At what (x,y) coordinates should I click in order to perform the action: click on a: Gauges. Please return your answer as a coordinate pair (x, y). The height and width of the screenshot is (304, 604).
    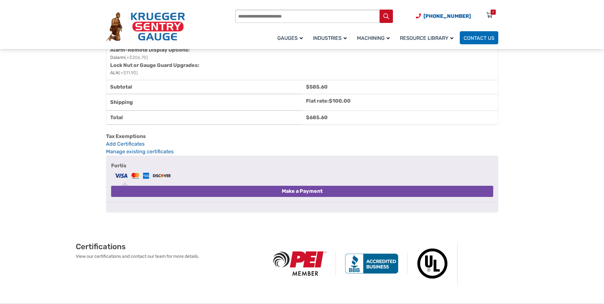
    Looking at the image, I should click on (291, 38).